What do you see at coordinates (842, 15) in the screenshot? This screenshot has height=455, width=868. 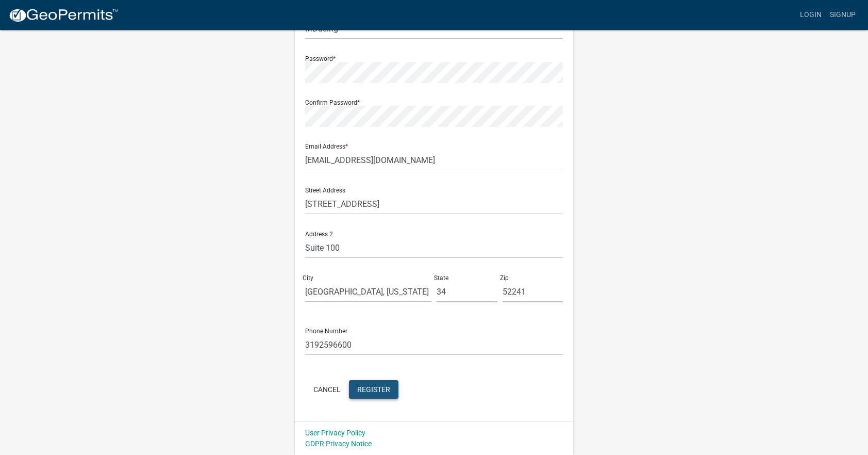 I see `a: Signup` at bounding box center [842, 15].